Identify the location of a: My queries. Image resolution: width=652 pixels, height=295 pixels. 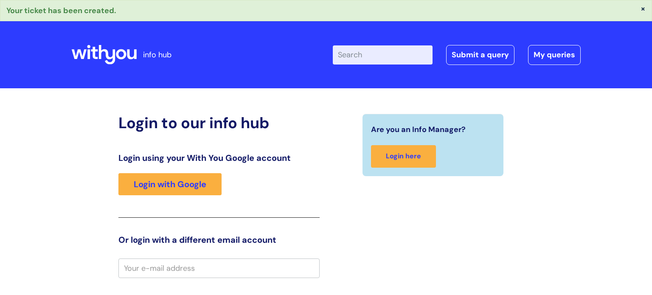
(555, 55).